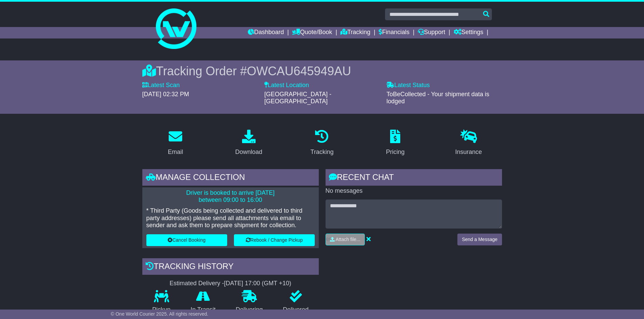 This screenshot has height=319, width=644. Describe the element at coordinates (394, 33) in the screenshot. I see `a: Financials` at that location.